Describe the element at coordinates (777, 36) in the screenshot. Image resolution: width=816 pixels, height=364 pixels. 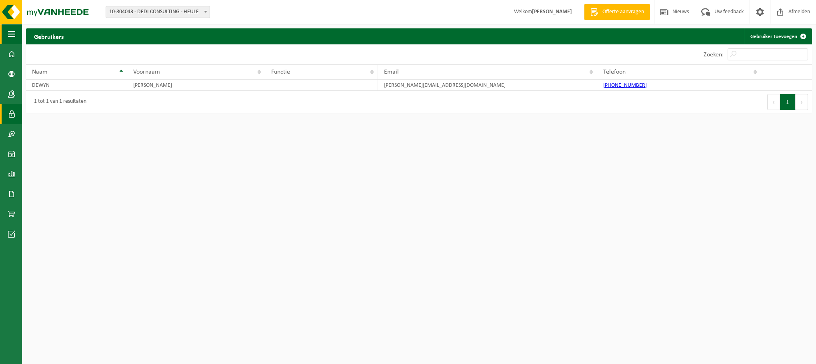
I see `a: Gebruiker toevoegen` at that location.